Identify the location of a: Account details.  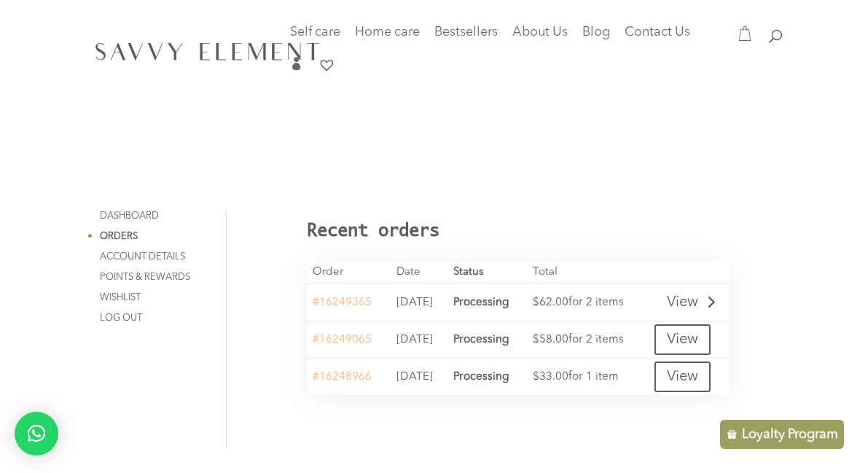
(142, 257).